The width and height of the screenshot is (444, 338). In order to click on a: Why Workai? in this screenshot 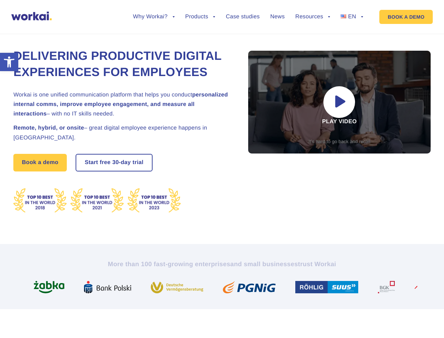, I will do `click(154, 17)`.